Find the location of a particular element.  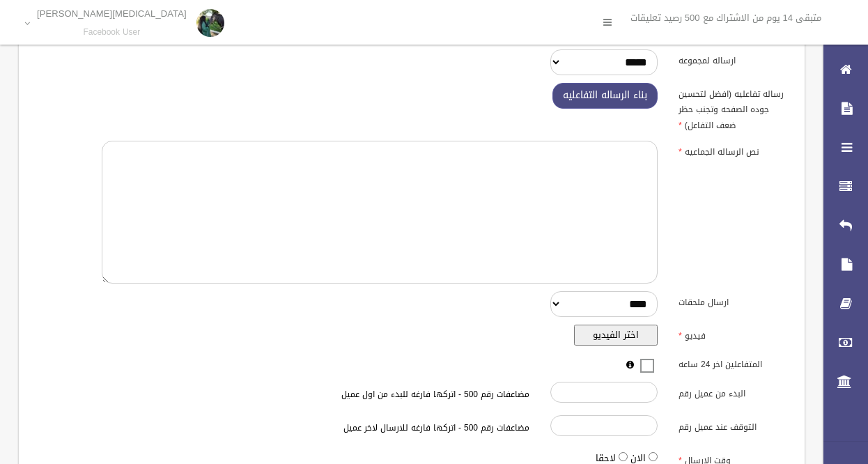

small: Facebook User is located at coordinates (112, 32).